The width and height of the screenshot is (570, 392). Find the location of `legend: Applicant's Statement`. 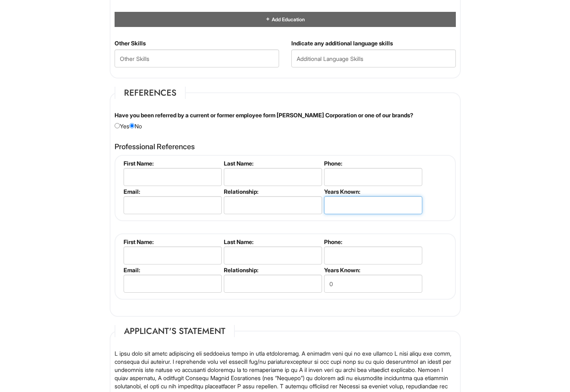

legend: Applicant's Statement is located at coordinates (175, 331).